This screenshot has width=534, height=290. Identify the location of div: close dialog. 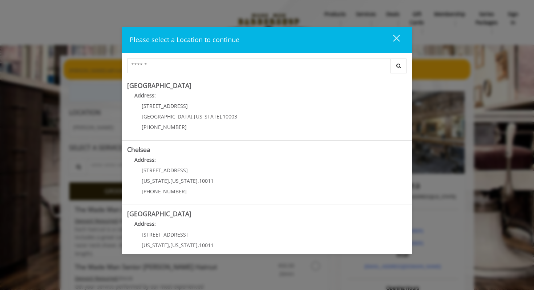
(392, 40).